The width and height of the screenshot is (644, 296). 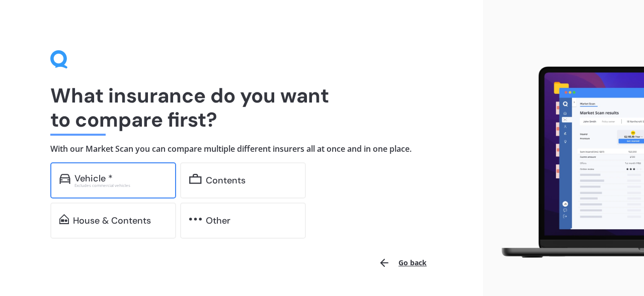 I want to click on button: Go back, so click(x=402, y=263).